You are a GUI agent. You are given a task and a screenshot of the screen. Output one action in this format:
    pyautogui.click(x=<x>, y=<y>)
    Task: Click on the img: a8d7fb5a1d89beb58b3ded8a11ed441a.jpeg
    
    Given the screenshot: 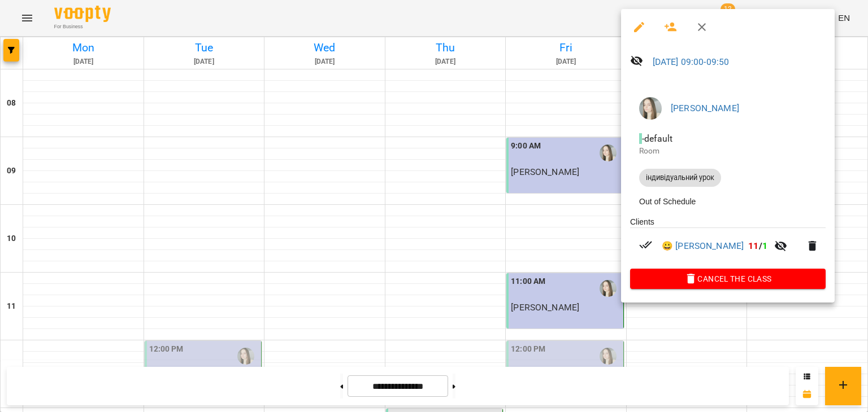 What is the action you would take?
    pyautogui.click(x=651, y=109)
    